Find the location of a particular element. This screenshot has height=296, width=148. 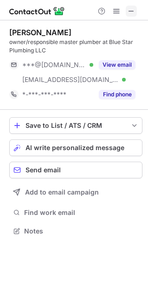

button: AI write personalized message is located at coordinates (75, 148).